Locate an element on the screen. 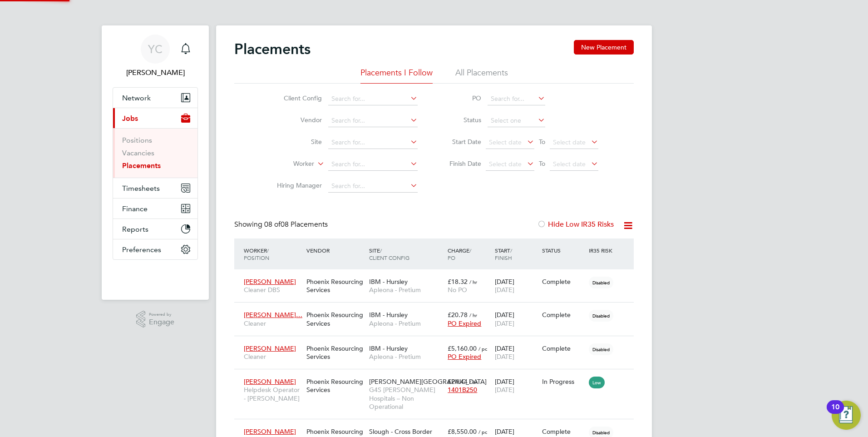  a: Positions is located at coordinates (137, 140).